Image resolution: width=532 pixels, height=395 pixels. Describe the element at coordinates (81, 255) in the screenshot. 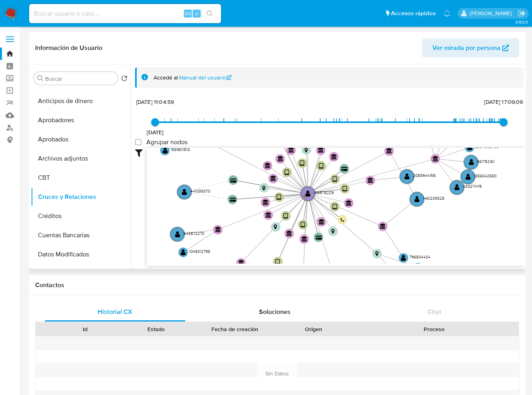

I see `button: Datos Modificados` at that location.